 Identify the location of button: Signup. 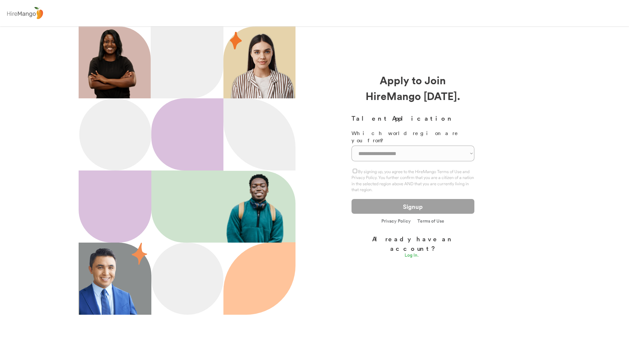
(413, 206).